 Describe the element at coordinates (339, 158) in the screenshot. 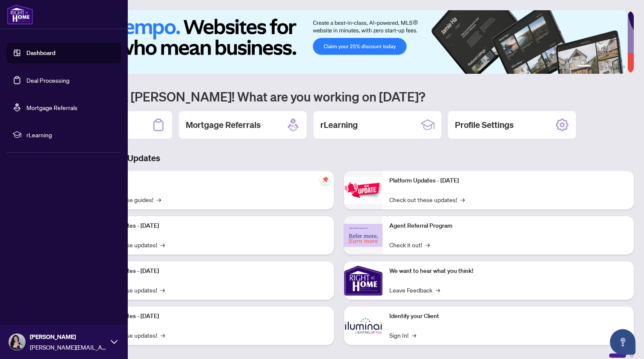

I see `h3: Brokerage & Industry Updates` at that location.